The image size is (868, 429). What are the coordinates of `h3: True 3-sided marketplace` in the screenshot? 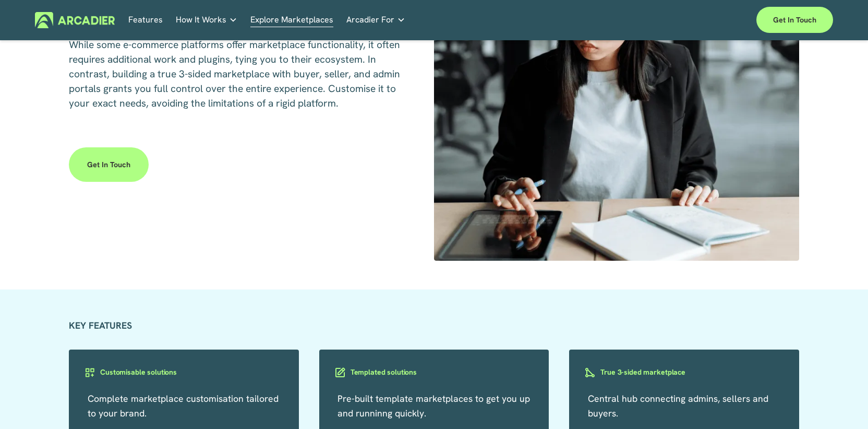 It's located at (643, 372).